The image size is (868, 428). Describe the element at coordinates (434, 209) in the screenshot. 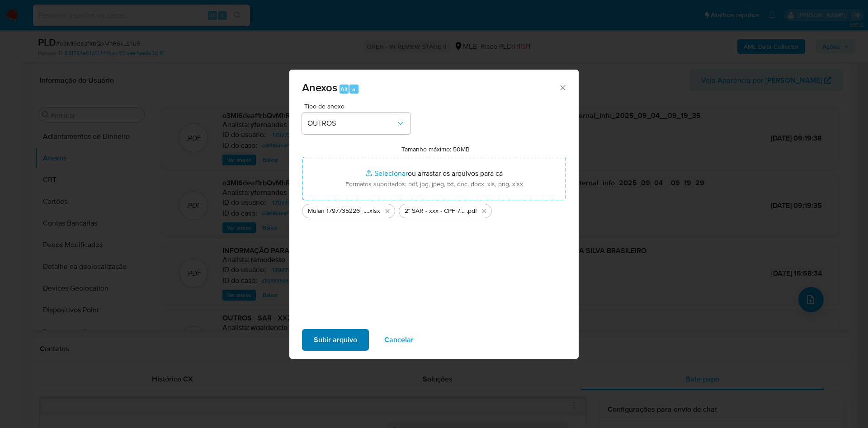

I see `ul: Arquivos selecionados` at that location.